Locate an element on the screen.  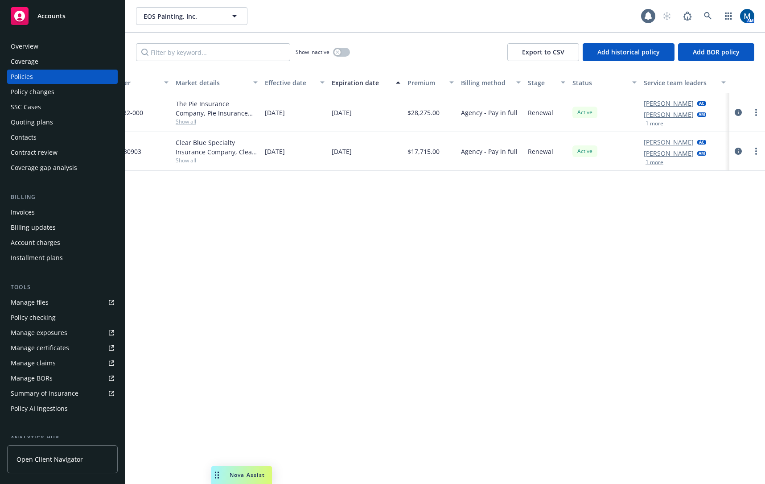
a: SSC Cases is located at coordinates (62, 107).